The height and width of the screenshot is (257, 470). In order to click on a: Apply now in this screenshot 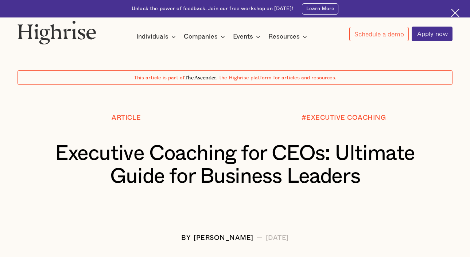, I will do `click(431, 34)`.